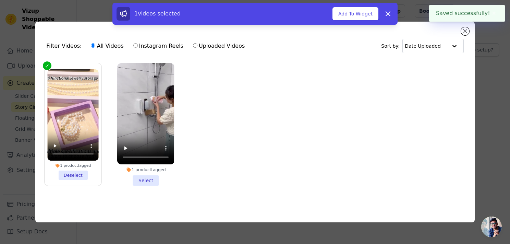 Image resolution: width=510 pixels, height=244 pixels. Describe the element at coordinates (107, 46) in the screenshot. I see `label: All Videos` at that location.